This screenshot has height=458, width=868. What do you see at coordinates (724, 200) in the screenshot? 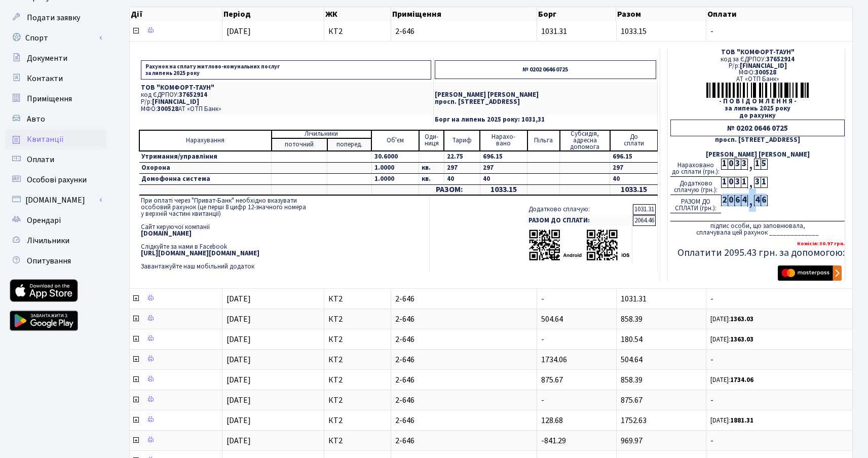
I see `div: 2` at bounding box center [724, 200].